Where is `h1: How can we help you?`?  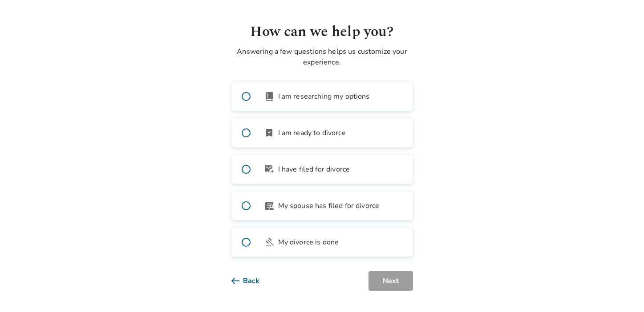 h1: How can we help you? is located at coordinates (323, 32).